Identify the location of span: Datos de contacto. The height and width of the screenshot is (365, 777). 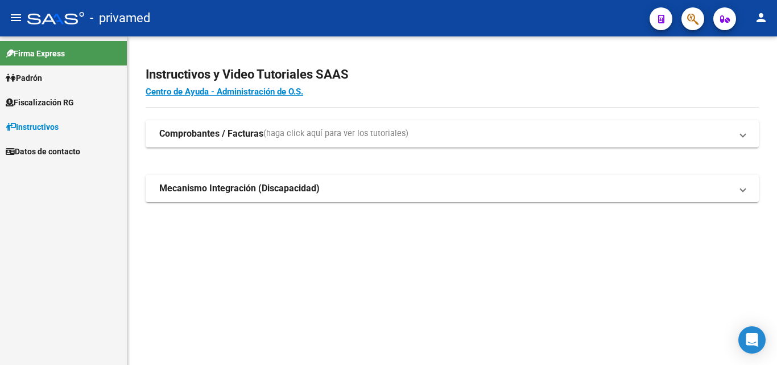
(43, 151).